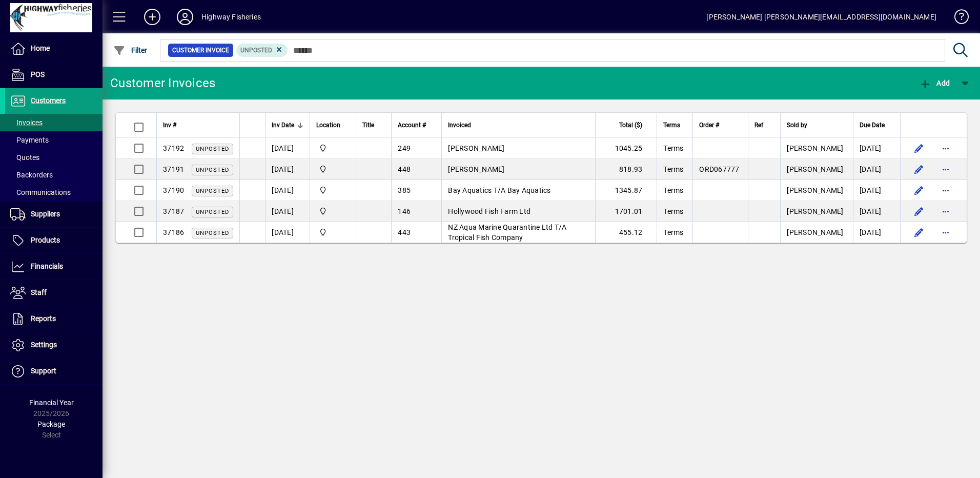  Describe the element at coordinates (173, 169) in the screenshot. I see `span: 37191` at that location.